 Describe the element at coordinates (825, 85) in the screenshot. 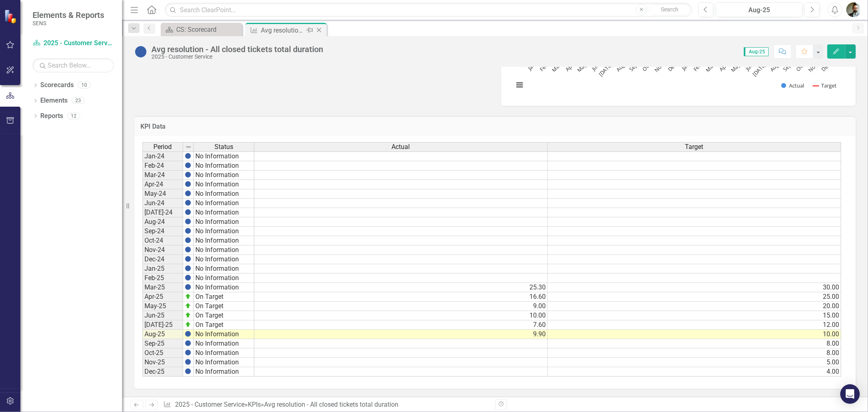

I see `button: Show Target` at that location.